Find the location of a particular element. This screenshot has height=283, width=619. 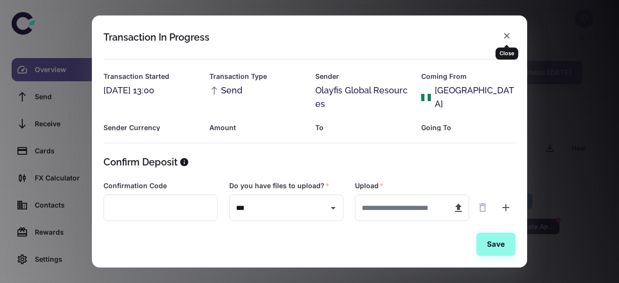

h6: Transaction Started is located at coordinates (150, 76).